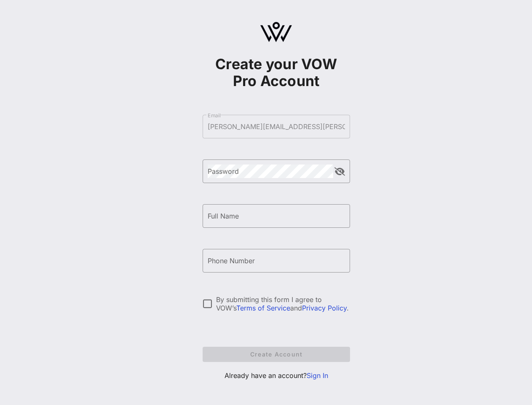  Describe the element at coordinates (339, 171) in the screenshot. I see `button: append icon` at that location.